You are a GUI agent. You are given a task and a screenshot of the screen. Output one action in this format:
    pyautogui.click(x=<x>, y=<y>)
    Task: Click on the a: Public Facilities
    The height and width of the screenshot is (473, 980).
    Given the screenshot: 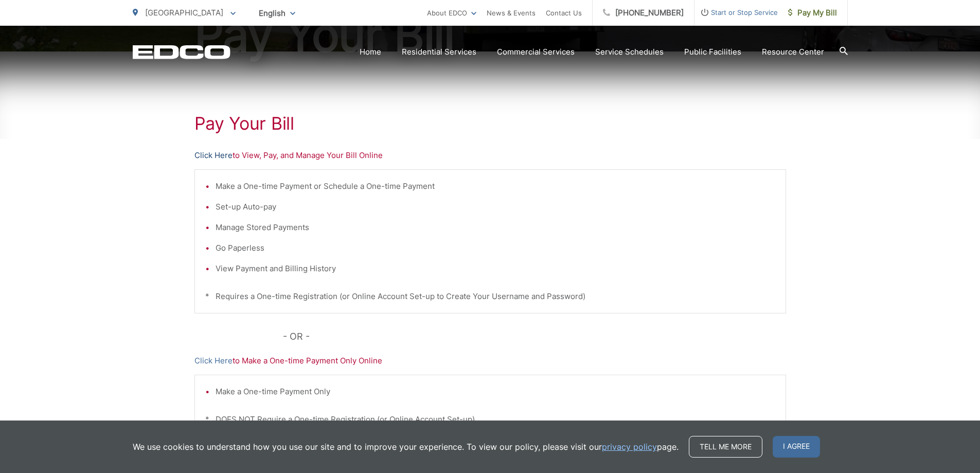 What is the action you would take?
    pyautogui.click(x=713, y=52)
    